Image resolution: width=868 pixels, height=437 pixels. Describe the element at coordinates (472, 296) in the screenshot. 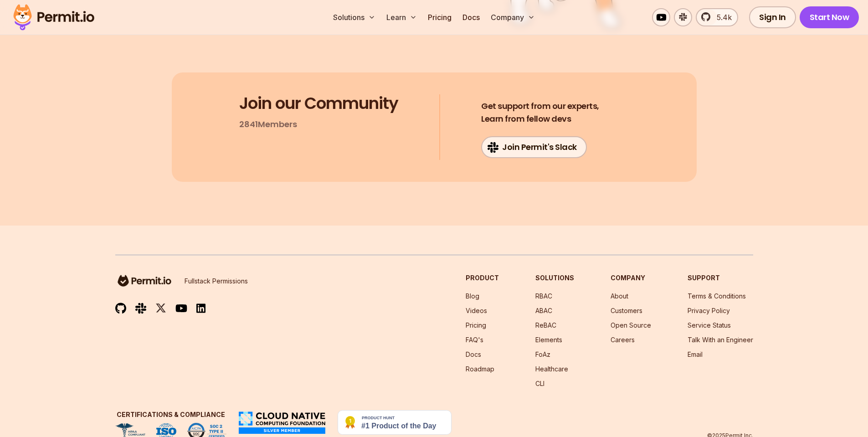

I see `a: Blog` at that location.